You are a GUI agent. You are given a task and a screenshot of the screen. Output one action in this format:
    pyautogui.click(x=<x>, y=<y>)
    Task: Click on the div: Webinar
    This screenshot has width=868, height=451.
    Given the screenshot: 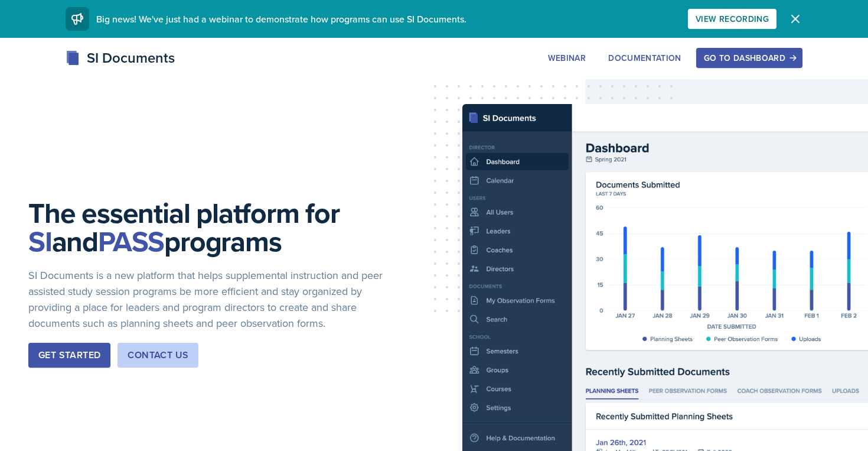 What is the action you would take?
    pyautogui.click(x=567, y=58)
    